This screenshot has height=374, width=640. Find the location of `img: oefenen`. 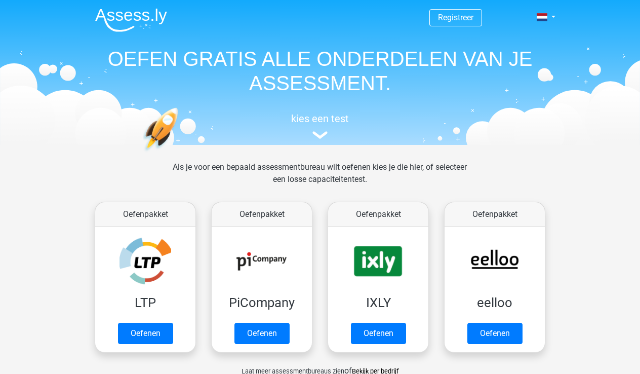

img: oefenen is located at coordinates (180, 153).